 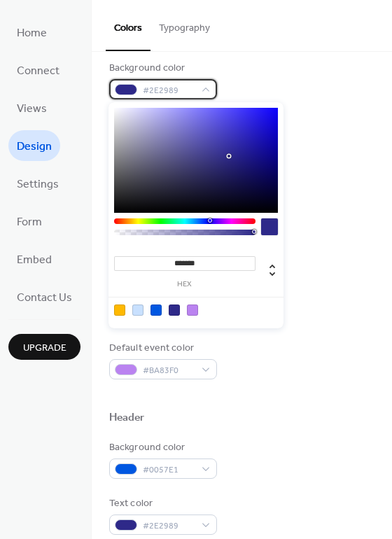 I want to click on div: rgb(186, 131, 240), so click(x=192, y=310).